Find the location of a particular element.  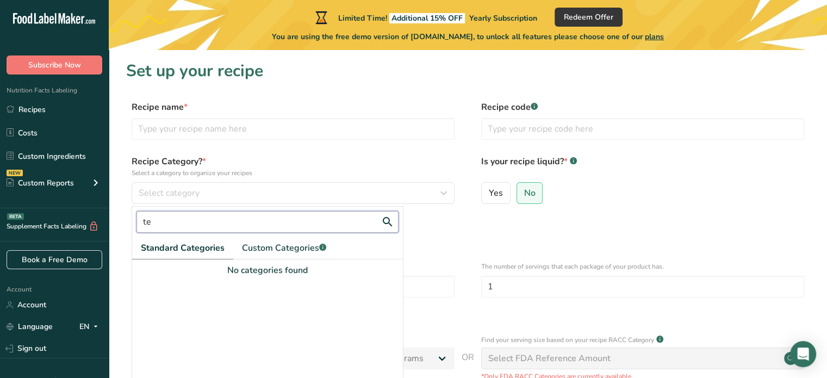

div: EN is located at coordinates (91, 327).